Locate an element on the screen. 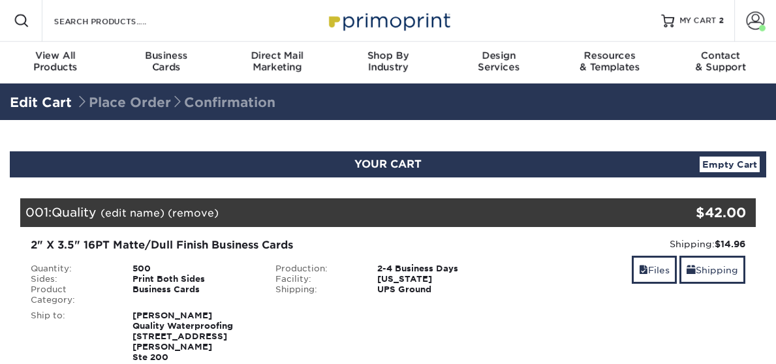  div: Production: is located at coordinates (317, 269).